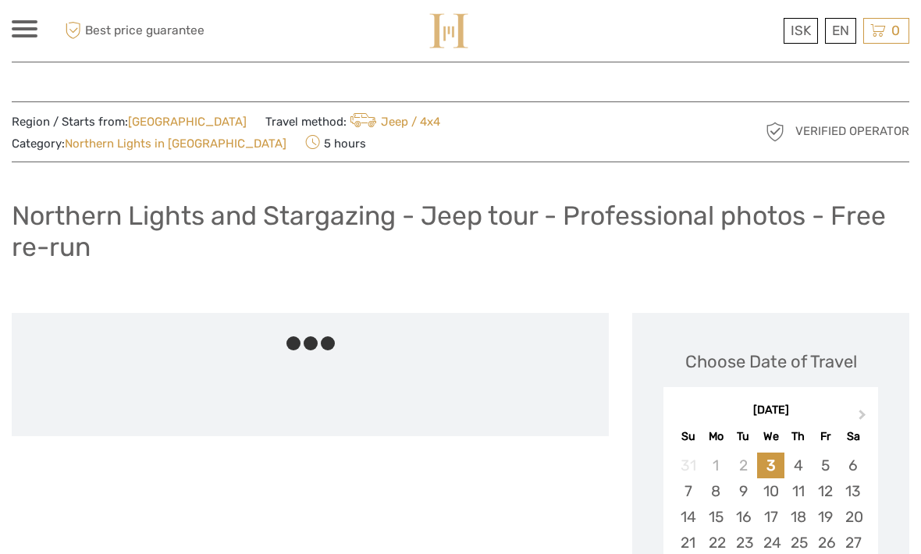  Describe the element at coordinates (149, 144) in the screenshot. I see `span: Category:` at that location.